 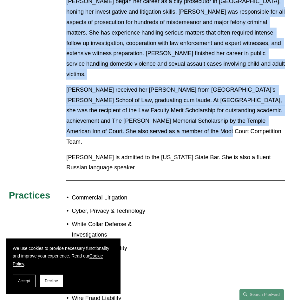 What do you see at coordinates (63, 266) in the screenshot?
I see `section: Cookie banner` at bounding box center [63, 266].